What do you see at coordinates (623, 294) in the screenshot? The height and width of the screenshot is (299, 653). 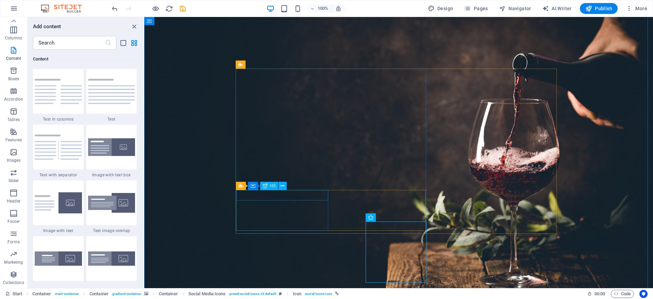 I see `span: Code` at bounding box center [623, 294].